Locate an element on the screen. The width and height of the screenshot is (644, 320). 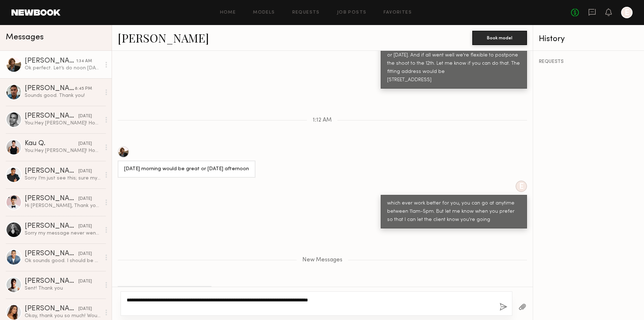
div: Kau Q. is located at coordinates (51, 144).